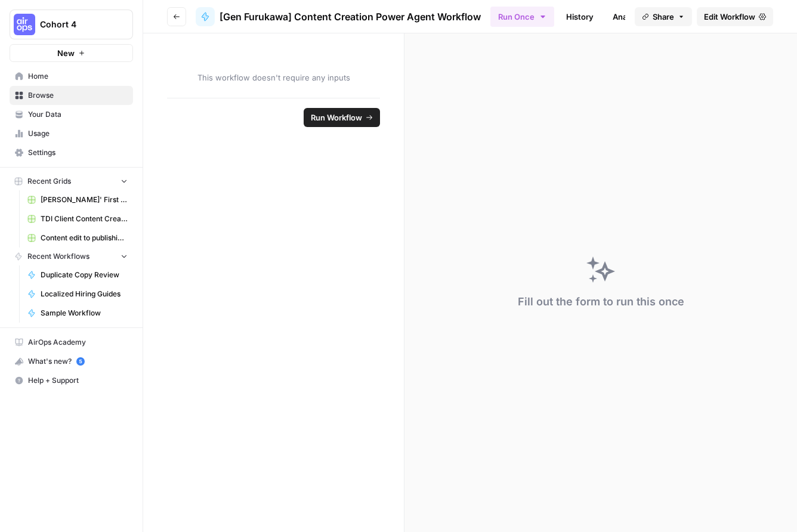  I want to click on a: Settings, so click(71, 152).